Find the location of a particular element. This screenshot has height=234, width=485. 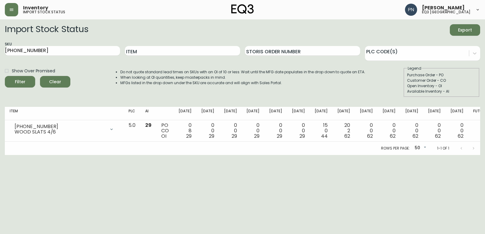

div: PO CO is located at coordinates (165, 131).